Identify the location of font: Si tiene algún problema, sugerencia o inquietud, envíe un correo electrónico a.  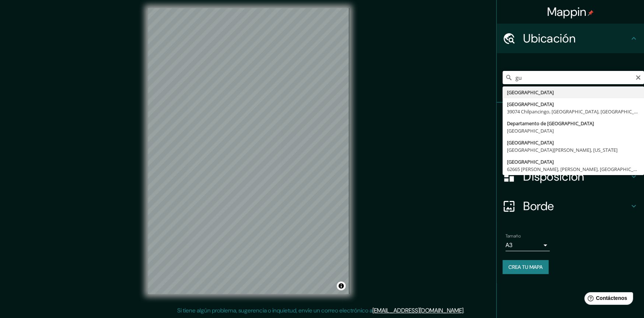
(275, 310).